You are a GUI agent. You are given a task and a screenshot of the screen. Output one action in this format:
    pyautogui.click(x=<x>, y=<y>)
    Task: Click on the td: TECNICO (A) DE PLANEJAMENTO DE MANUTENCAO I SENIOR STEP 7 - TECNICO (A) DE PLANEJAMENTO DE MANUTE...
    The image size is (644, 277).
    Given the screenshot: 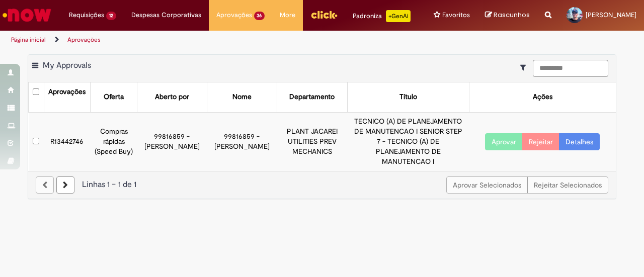 What is the action you would take?
    pyautogui.click(x=407, y=142)
    